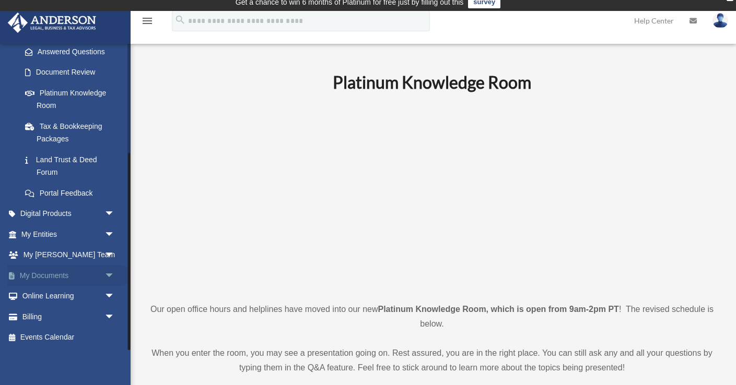 The image size is (736, 385). Describe the element at coordinates (73, 52) in the screenshot. I see `a: Answered Questions` at that location.